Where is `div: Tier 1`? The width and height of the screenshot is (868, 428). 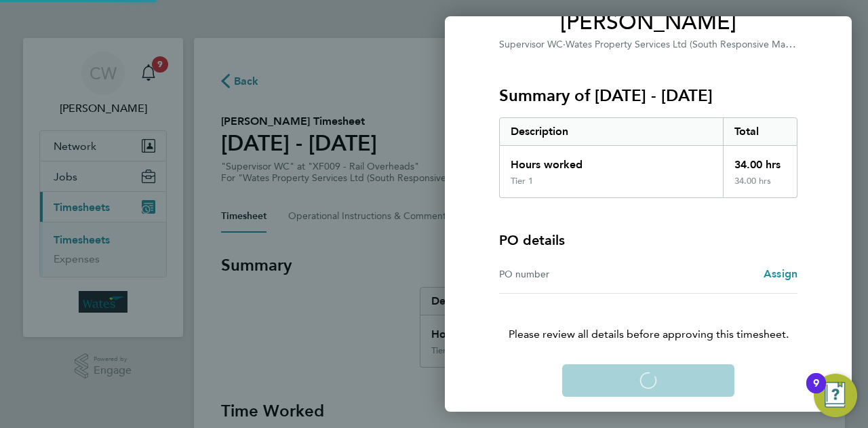
div: Tier 1 is located at coordinates (522, 181).